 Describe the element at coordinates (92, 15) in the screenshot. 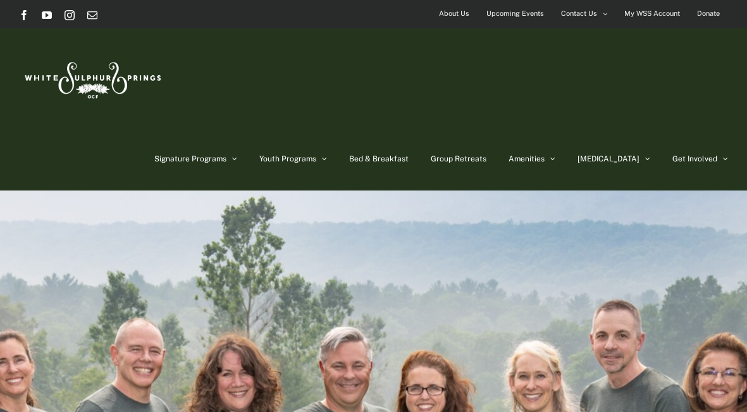

I see `a: Email` at that location.